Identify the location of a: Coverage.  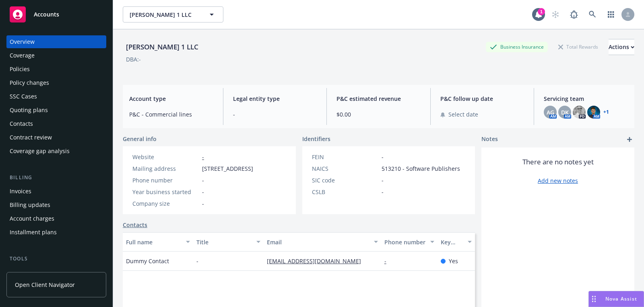
(57, 55).